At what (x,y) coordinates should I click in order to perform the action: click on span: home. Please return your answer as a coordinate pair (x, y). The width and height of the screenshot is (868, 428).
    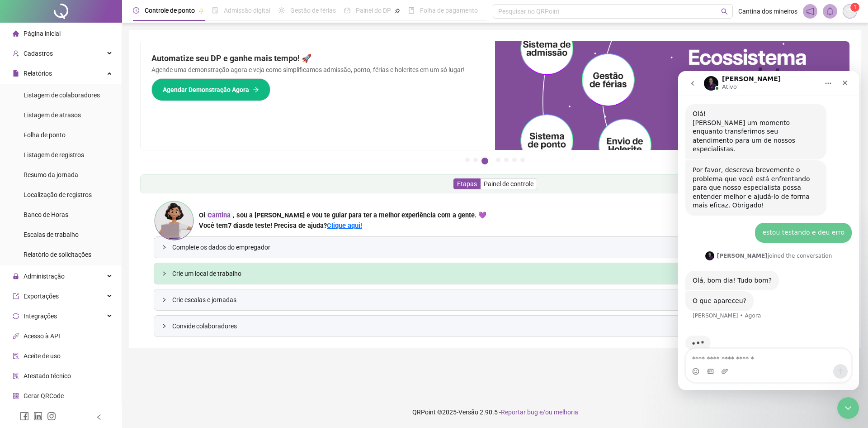
    Looking at the image, I should click on (16, 34).